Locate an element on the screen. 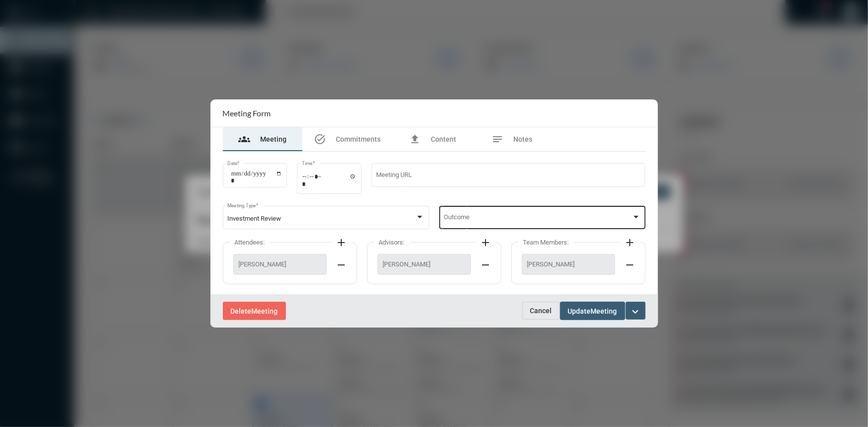 The height and width of the screenshot is (427, 868). button: Cancel is located at coordinates (541, 311).